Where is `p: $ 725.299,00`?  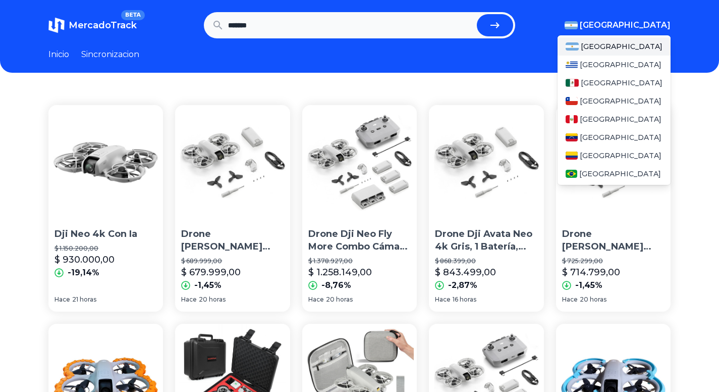 p: $ 725.299,00 is located at coordinates (613, 261).